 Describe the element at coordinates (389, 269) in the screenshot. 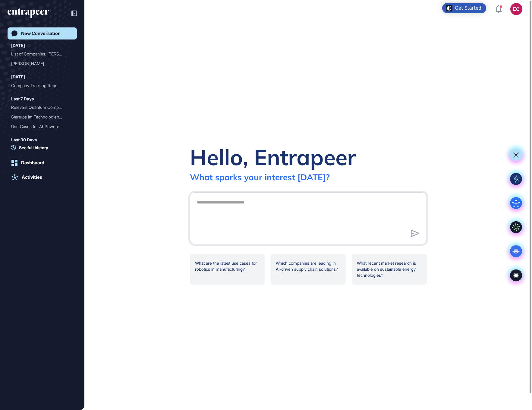

I see `div: What recent market research is available on sustainable energy technologies?` at that location.